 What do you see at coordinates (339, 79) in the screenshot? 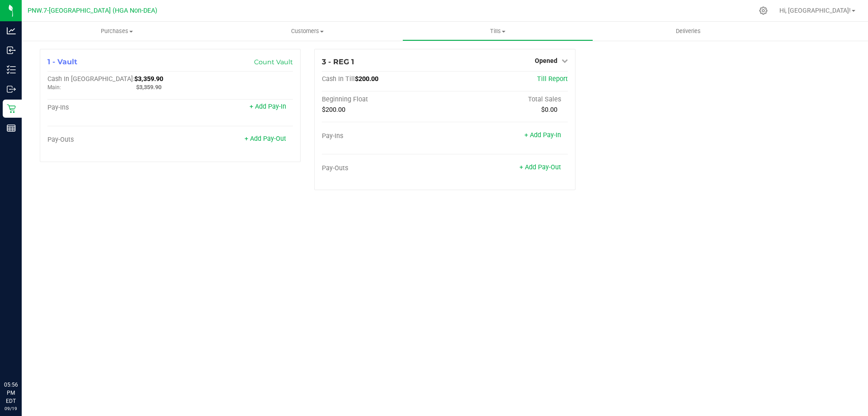
I see `span: Cash In Till` at bounding box center [339, 79].